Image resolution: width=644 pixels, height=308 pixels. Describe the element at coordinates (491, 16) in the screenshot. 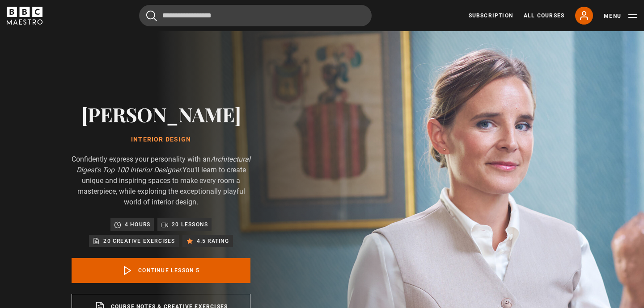

I see `a: Subscription` at that location.